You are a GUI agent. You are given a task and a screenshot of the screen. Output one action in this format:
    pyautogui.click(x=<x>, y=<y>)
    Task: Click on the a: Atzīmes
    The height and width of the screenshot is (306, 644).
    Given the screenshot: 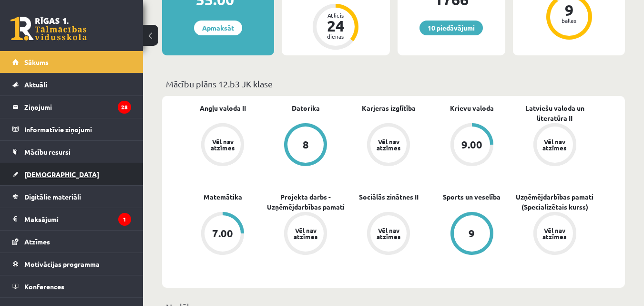 What is the action you would take?
    pyautogui.click(x=72, y=241)
    